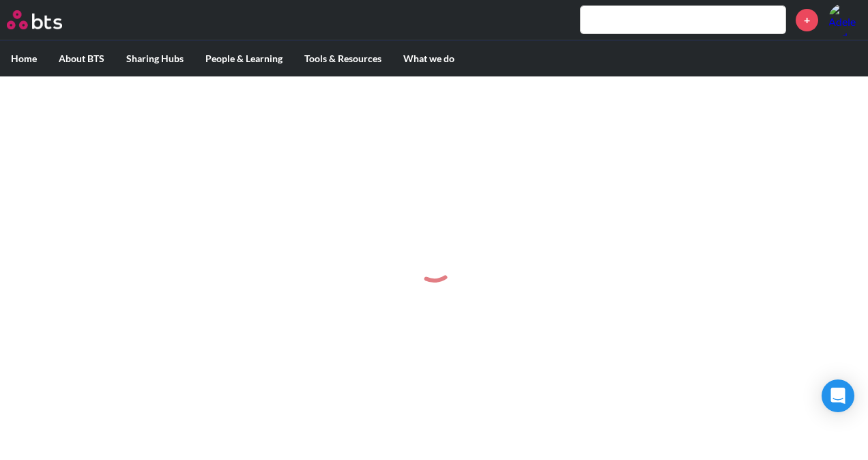 The image size is (868, 460). What do you see at coordinates (35, 20) in the screenshot?
I see `img: BTS Logo` at bounding box center [35, 20].